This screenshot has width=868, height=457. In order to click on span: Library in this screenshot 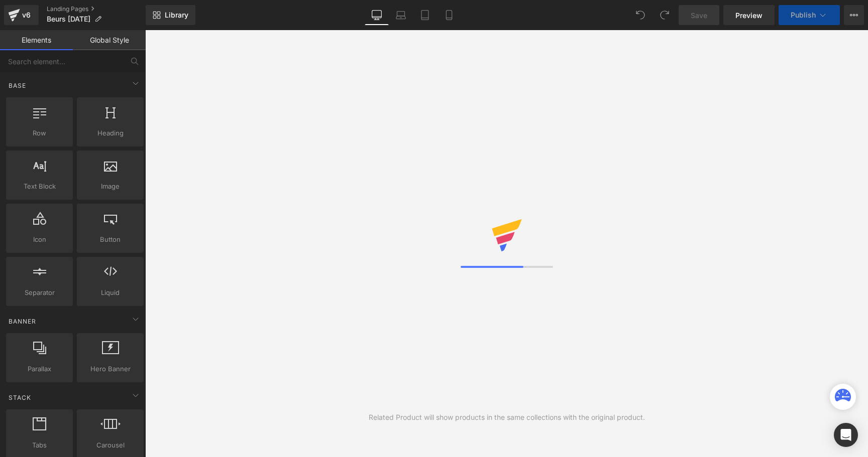, I will do `click(177, 15)`.